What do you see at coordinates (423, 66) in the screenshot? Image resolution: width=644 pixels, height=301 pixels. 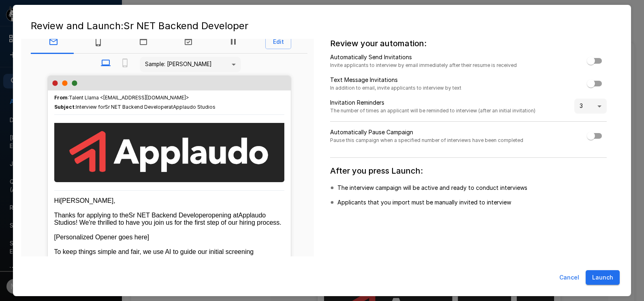 I see `span: Invite applicants to interview by email immediately after their resume is received` at bounding box center [423, 66].